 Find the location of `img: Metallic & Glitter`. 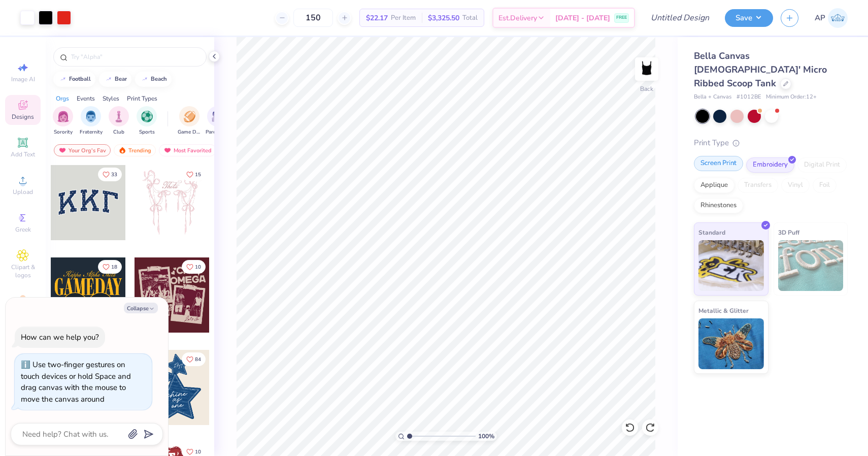

img: Metallic & Glitter is located at coordinates (731, 344).